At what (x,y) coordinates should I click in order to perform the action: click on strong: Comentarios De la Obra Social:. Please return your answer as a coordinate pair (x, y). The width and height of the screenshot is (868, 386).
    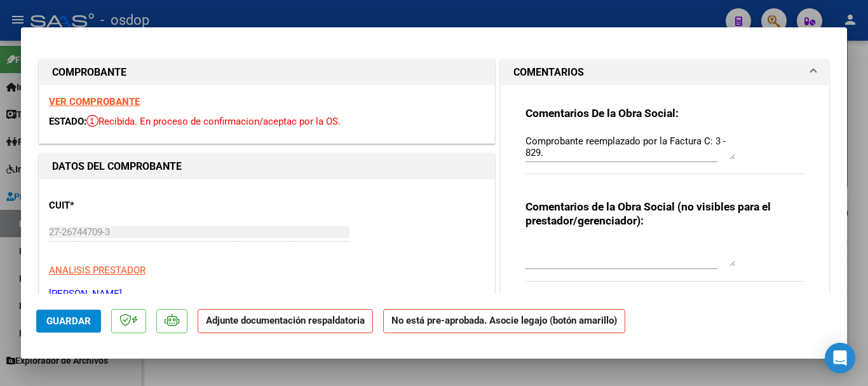
    Looking at the image, I should click on (602, 113).